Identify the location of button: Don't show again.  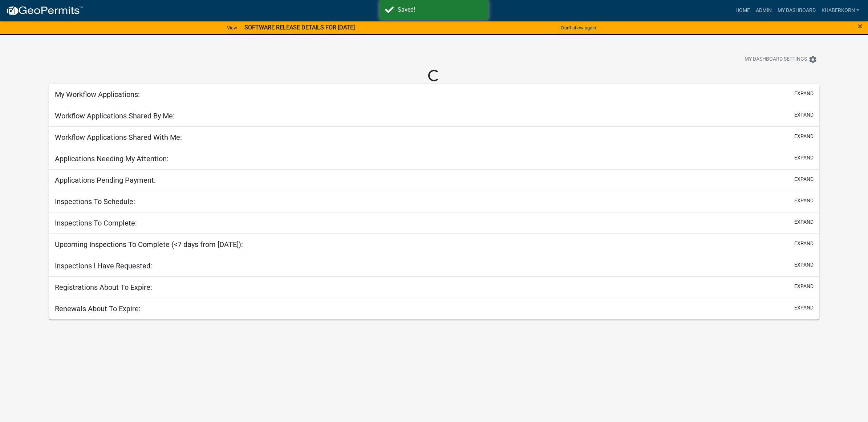
(579, 27).